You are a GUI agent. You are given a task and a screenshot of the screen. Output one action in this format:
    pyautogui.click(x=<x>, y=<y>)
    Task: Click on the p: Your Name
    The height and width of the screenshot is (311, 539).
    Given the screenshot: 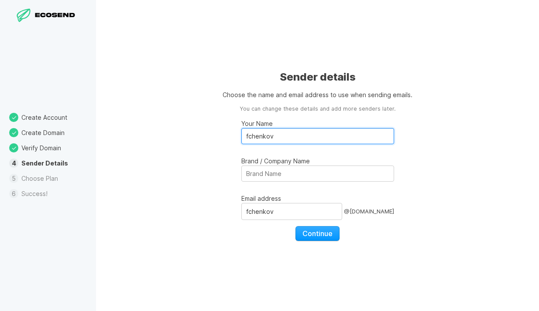 What is the action you would take?
    pyautogui.click(x=317, y=123)
    